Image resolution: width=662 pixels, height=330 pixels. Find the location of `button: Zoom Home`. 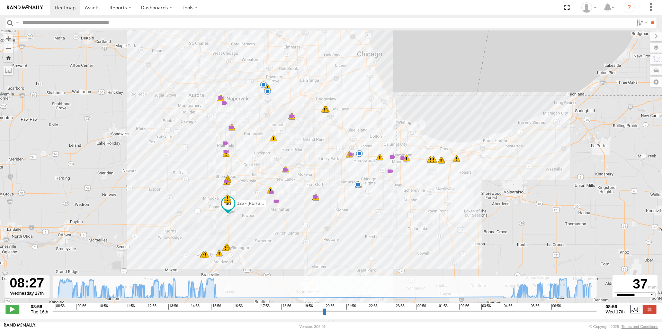

button: Zoom Home is located at coordinates (8, 57).